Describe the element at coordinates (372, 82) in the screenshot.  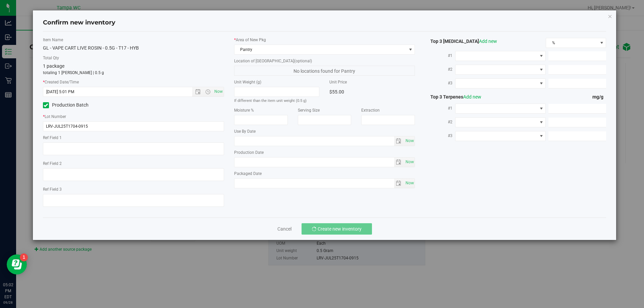
I see `label: Unit Price` at that location.